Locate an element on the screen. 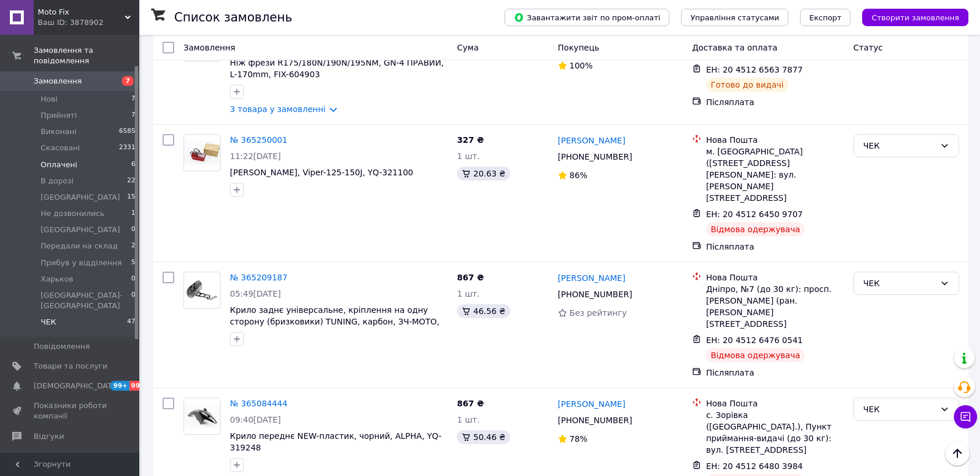 The image size is (980, 476). span: Moto Fix is located at coordinates (81, 13).